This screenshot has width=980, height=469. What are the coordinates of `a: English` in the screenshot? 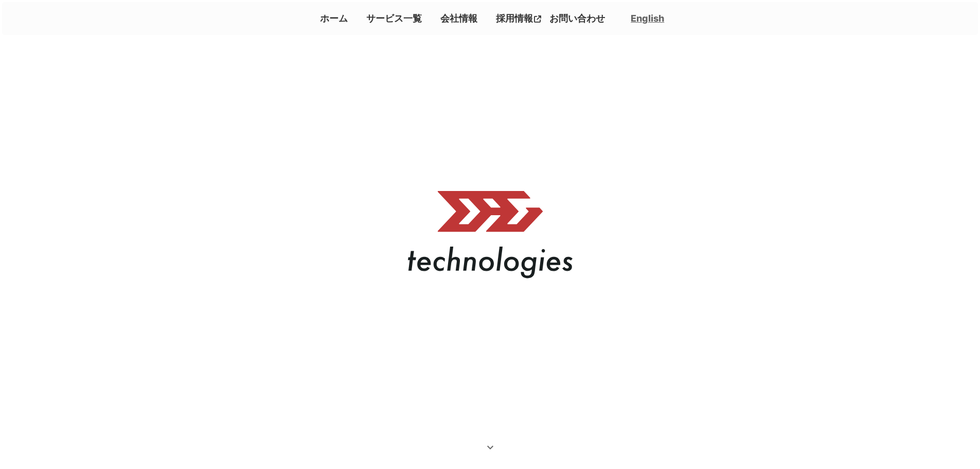 It's located at (647, 18).